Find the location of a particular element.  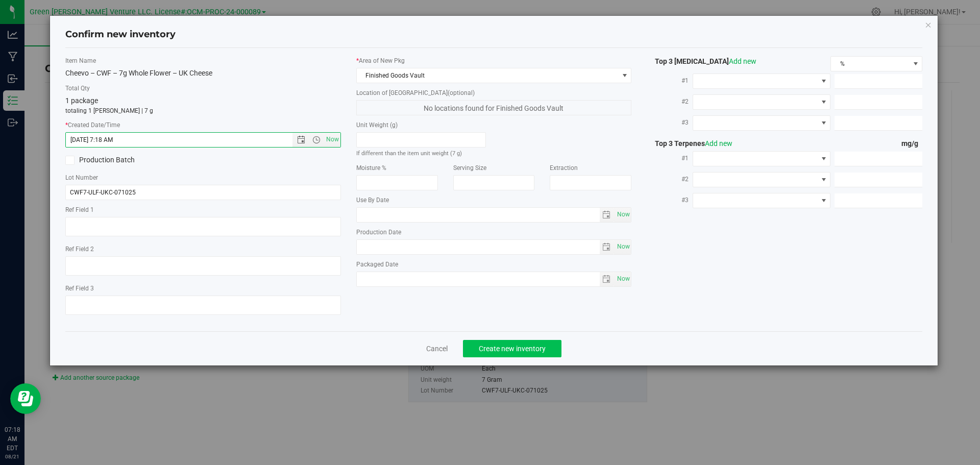

label: Use By Date is located at coordinates (494, 200).